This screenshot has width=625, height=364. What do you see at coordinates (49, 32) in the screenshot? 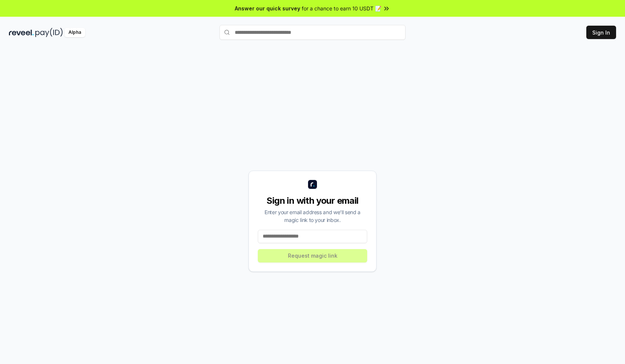
I see `img: pay_id` at bounding box center [49, 32].